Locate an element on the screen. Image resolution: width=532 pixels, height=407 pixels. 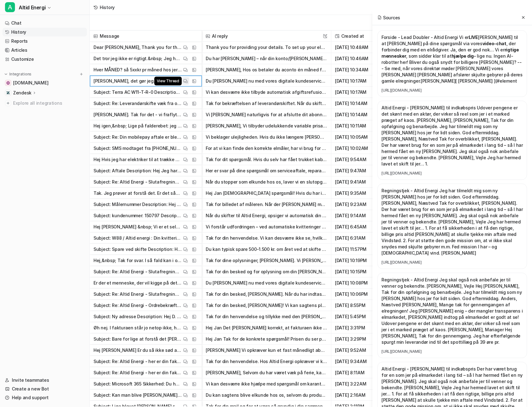
p: Hej,&nbsp; Tak for svar. I så fald kan i overføre pengene til: 3167 - 3169599963 Mvh Vincent&nbsp... is located at coordinates (137, 261).